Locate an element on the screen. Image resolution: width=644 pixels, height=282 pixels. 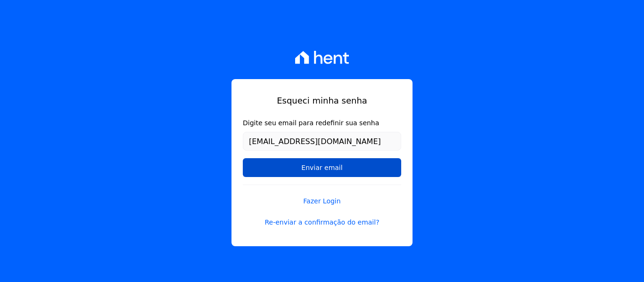
h1: Esqueci minha senha is located at coordinates (322, 100).